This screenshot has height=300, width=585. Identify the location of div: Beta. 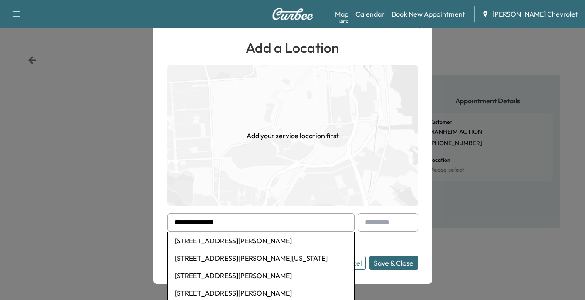
(344, 21).